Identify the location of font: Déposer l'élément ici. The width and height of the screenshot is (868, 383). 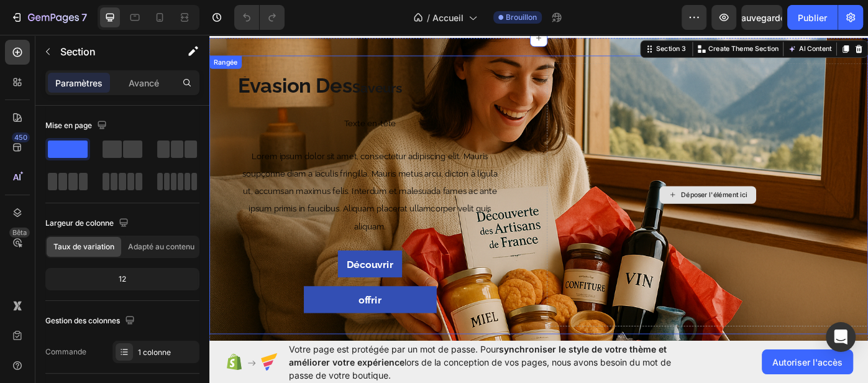
(572, 183).